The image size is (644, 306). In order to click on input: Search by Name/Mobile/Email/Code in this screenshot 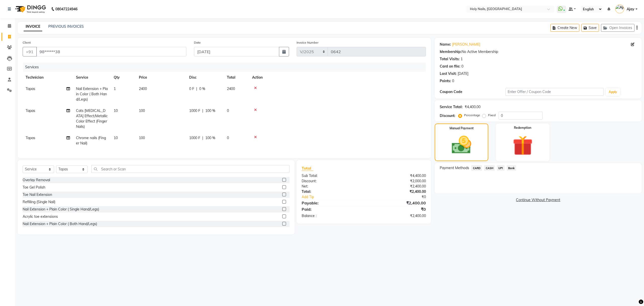, I will do `click(111, 52)`.